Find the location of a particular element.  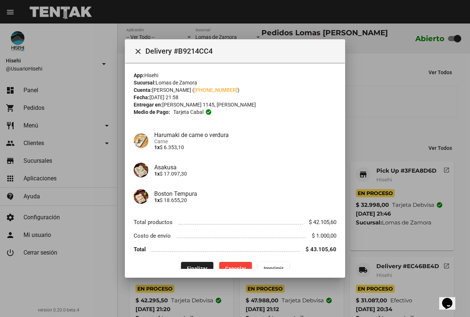

span: Imprimir is located at coordinates (273, 268).